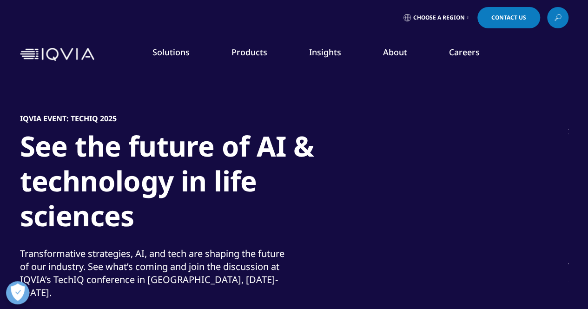 Image resolution: width=588 pixels, height=309 pixels. What do you see at coordinates (439, 18) in the screenshot?
I see `span: Choose a Region` at bounding box center [439, 18].